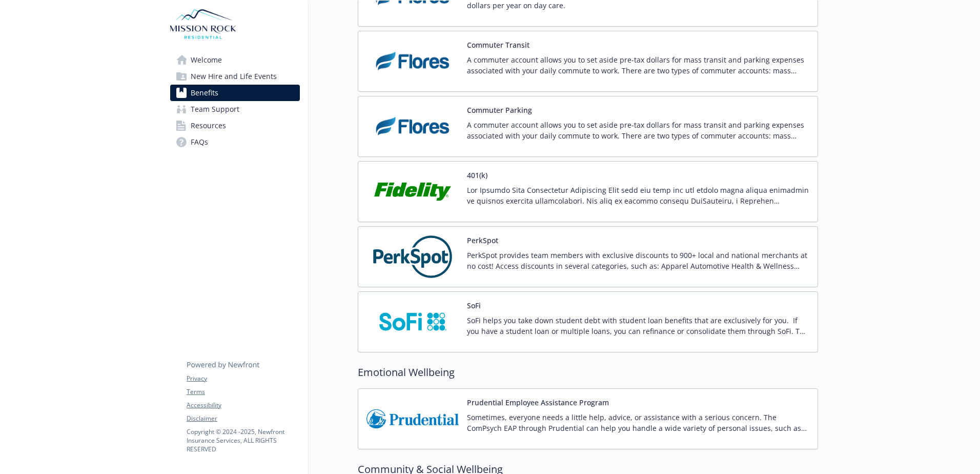  I want to click on p: Sometimes, everyone needs a little help, advice, or assistance with a serious concern. The ComPsy..., so click(638, 423).